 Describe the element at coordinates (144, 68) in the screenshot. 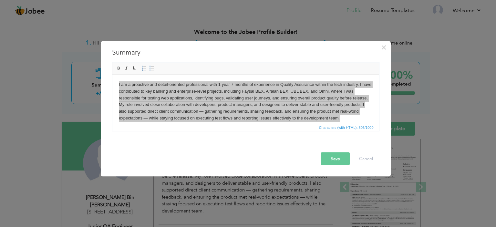

I see `a: Insert/Remove Numbered List` at that location.